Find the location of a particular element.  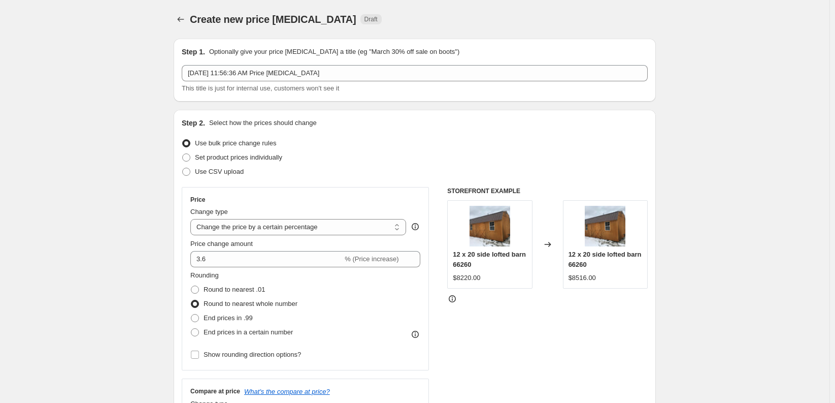

span: % (Price increase) is located at coordinates (372, 259).